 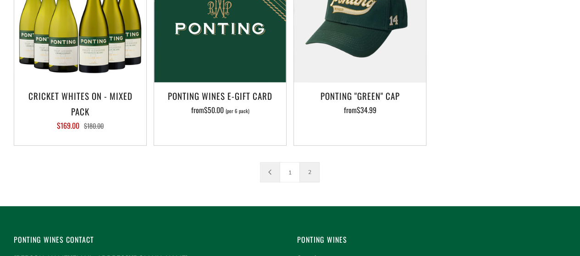 What do you see at coordinates (94, 126) in the screenshot?
I see `span: $180.00` at bounding box center [94, 126].